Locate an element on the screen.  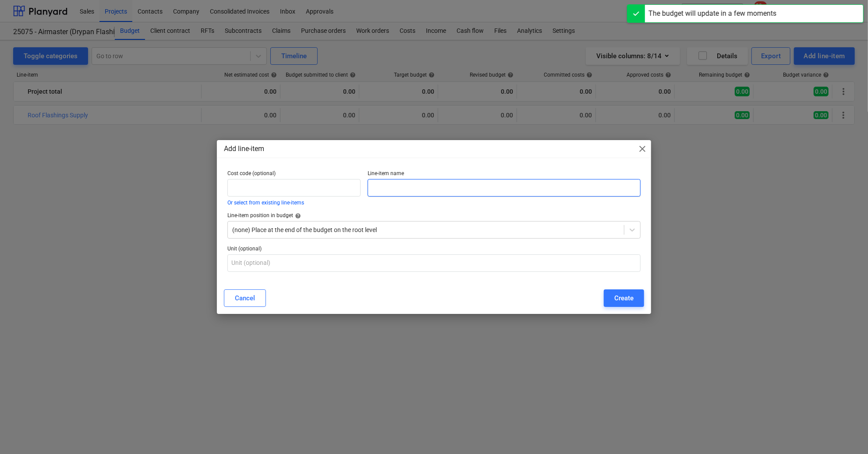
p: Cost code (optional) is located at coordinates (294, 175).